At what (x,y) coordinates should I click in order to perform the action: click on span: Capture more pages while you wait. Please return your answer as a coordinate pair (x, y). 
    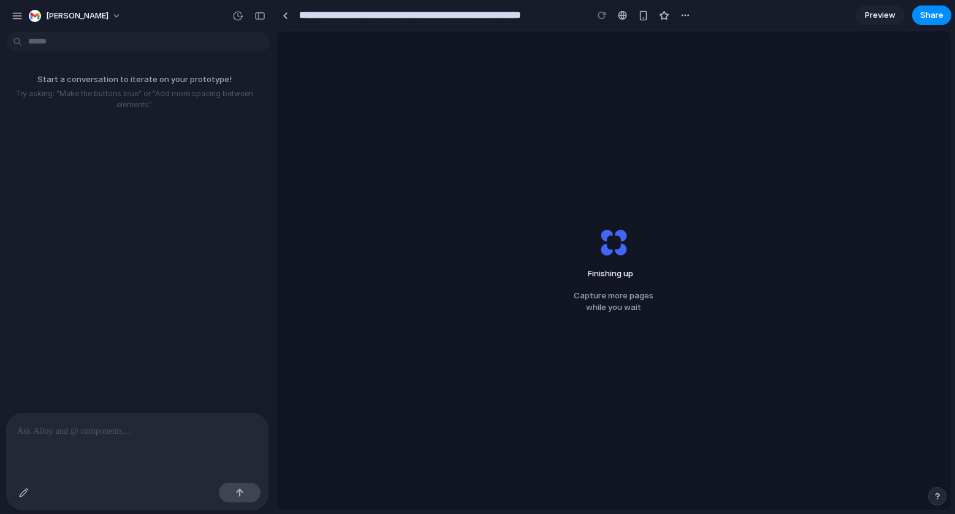
    Looking at the image, I should click on (614, 302).